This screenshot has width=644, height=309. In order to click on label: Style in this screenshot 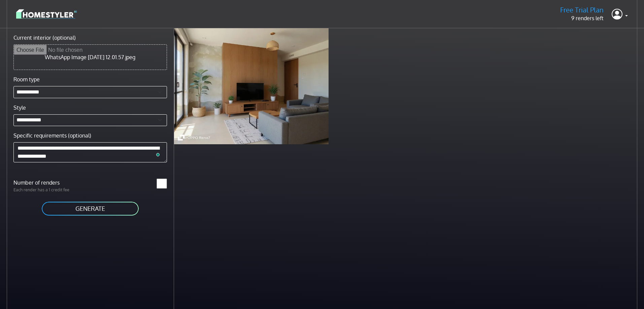, I will do `click(20, 108)`.